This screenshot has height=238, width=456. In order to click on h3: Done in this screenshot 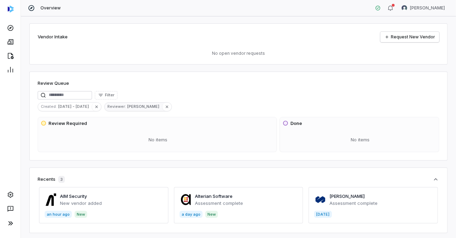, I will do `click(296, 123)`.